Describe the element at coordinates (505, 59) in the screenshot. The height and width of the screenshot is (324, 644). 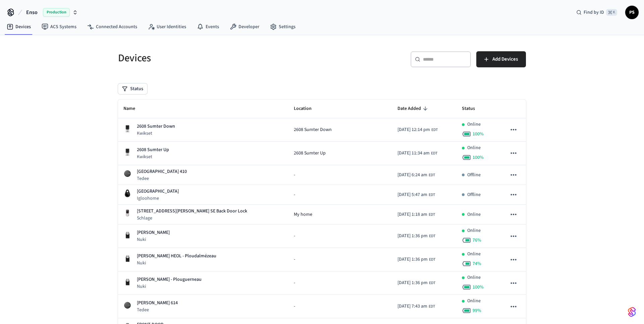
I see `span: Add Devices` at that location.